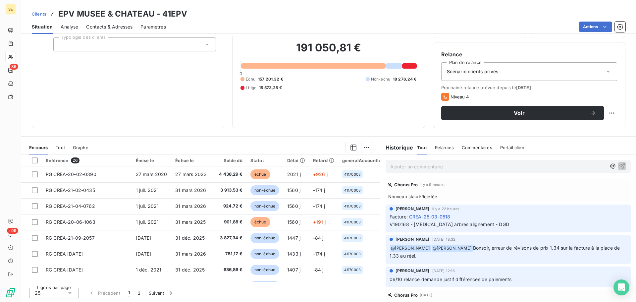 Image resolution: width=636 pixels, height=302 pixels. I want to click on span: Échu, so click(250, 79).